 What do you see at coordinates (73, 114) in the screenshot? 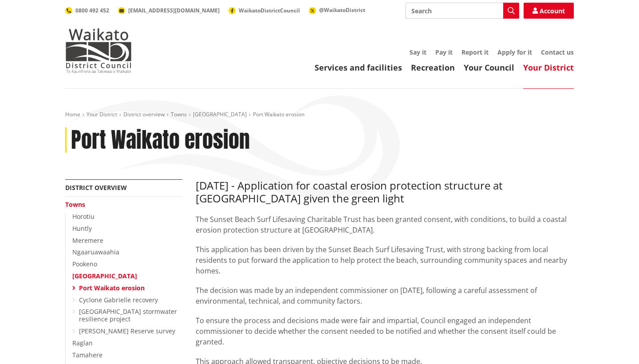
I see `a: Home` at bounding box center [73, 114].